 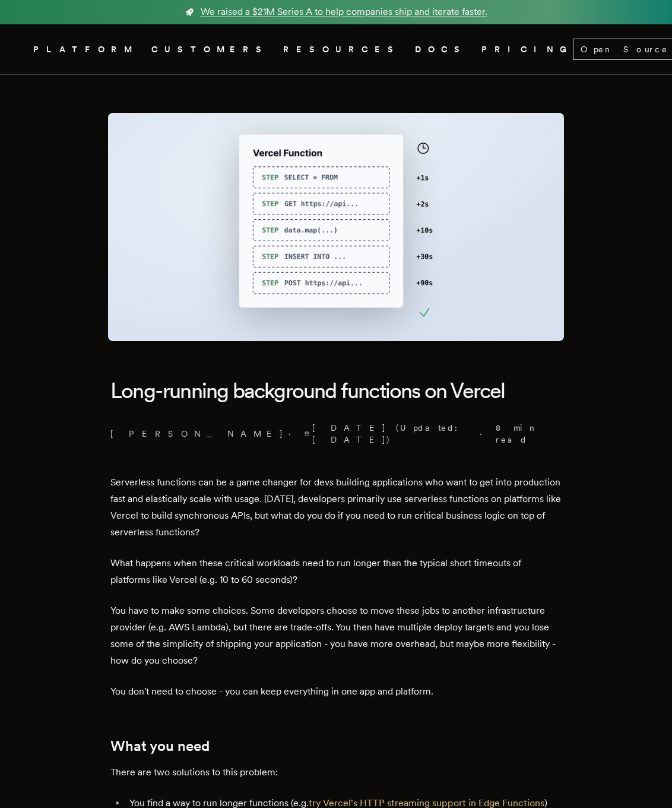 What do you see at coordinates (336, 746) in the screenshot?
I see `h2: What you need` at bounding box center [336, 746].